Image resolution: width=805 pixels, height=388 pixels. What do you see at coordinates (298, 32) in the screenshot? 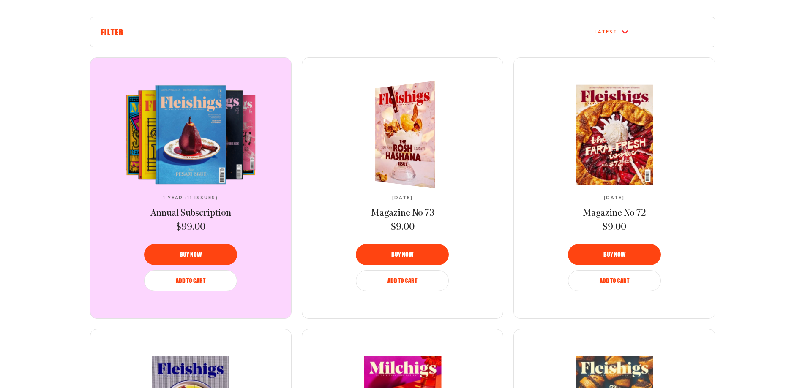
I see `h6: Filter` at bounding box center [298, 32].